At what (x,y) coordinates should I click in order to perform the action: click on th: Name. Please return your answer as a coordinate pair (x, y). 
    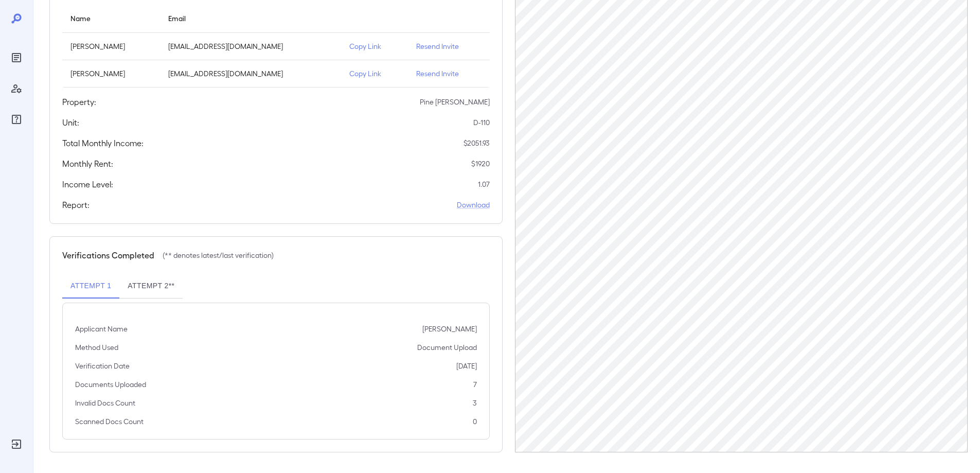
    Looking at the image, I should click on (111, 18).